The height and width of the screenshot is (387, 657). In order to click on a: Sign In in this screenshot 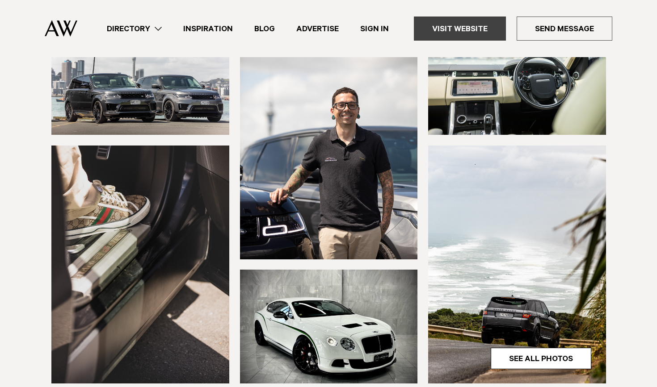, I will do `click(374, 29)`.